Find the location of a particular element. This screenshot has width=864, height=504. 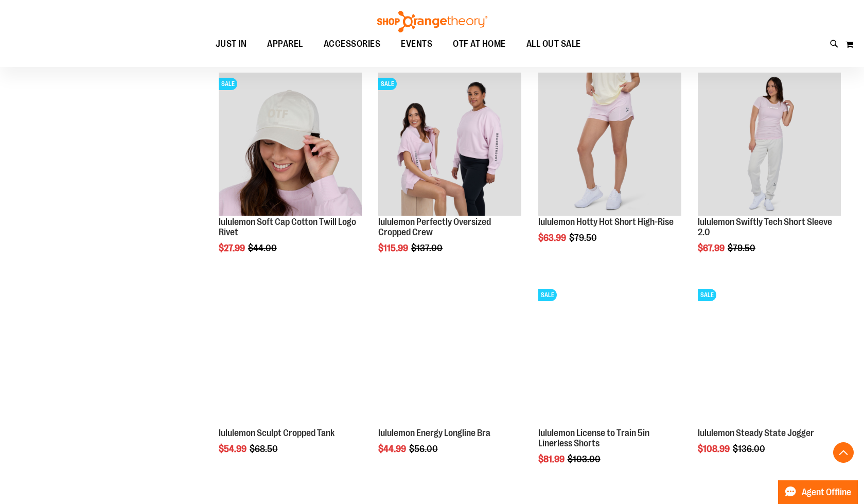

span: $27.99 is located at coordinates (233, 248).